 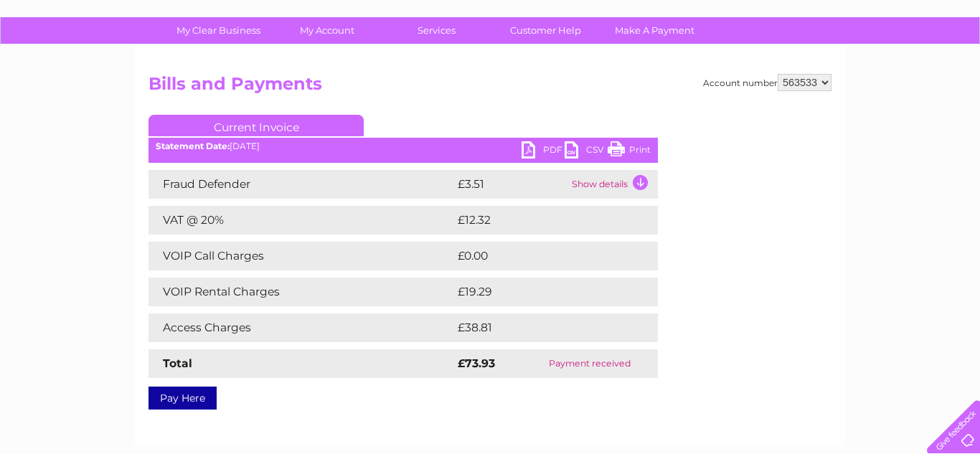 What do you see at coordinates (741, 66) in the screenshot?
I see `a: Water` at bounding box center [741, 66].